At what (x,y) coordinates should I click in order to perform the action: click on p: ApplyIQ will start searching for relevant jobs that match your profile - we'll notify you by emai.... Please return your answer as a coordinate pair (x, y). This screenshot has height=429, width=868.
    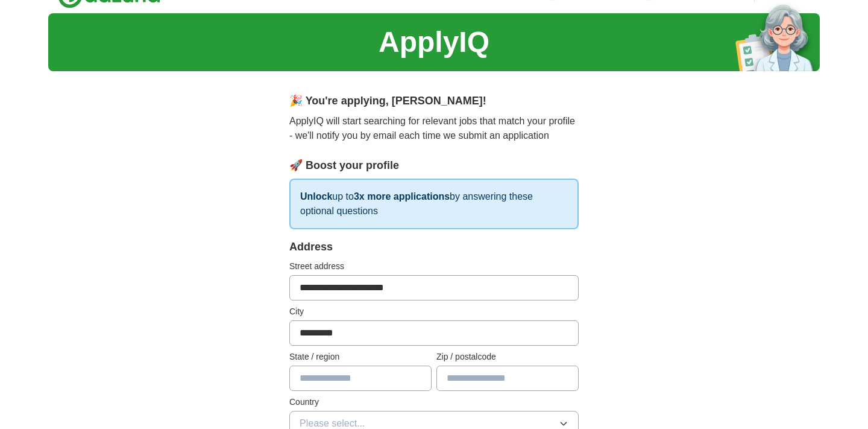
    Looking at the image, I should click on (434, 128).